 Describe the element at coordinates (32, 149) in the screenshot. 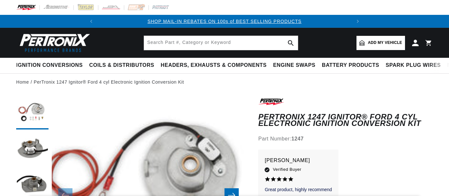

I see `button: Load image 2 in gallery view` at that location.